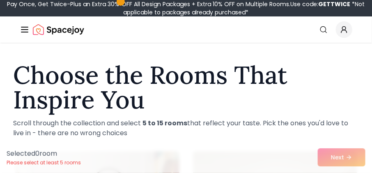 This screenshot has width=372, height=173. Describe the element at coordinates (58, 30) in the screenshot. I see `img: Spacejoy Logo` at that location.